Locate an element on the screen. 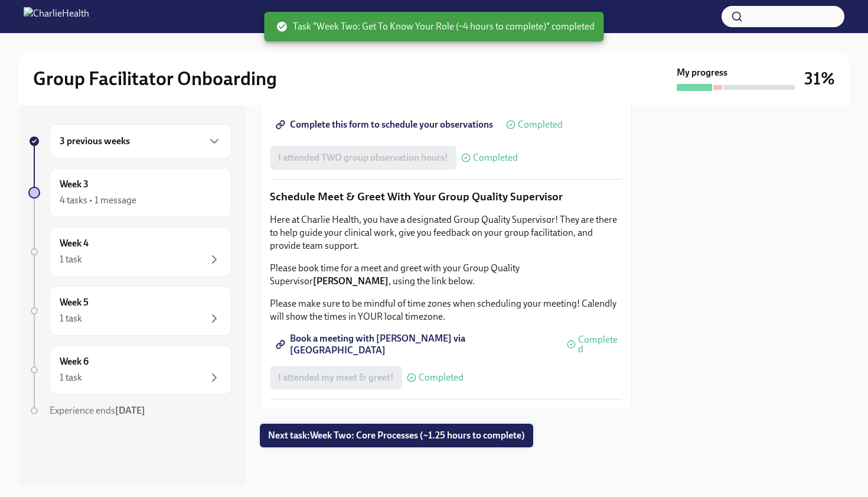  strong: My progress is located at coordinates (702, 72).